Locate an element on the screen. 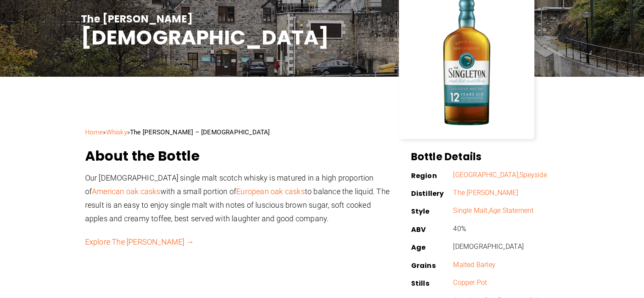 The image size is (644, 298). a: Single Malt is located at coordinates (470, 210).